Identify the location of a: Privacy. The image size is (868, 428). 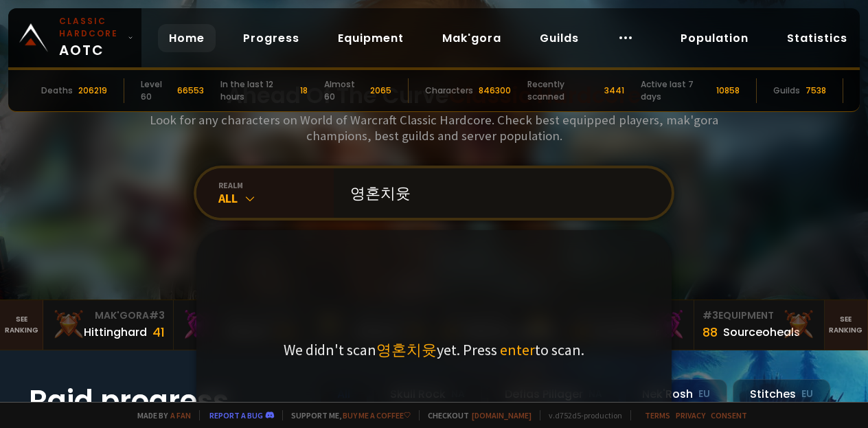
(690, 415).